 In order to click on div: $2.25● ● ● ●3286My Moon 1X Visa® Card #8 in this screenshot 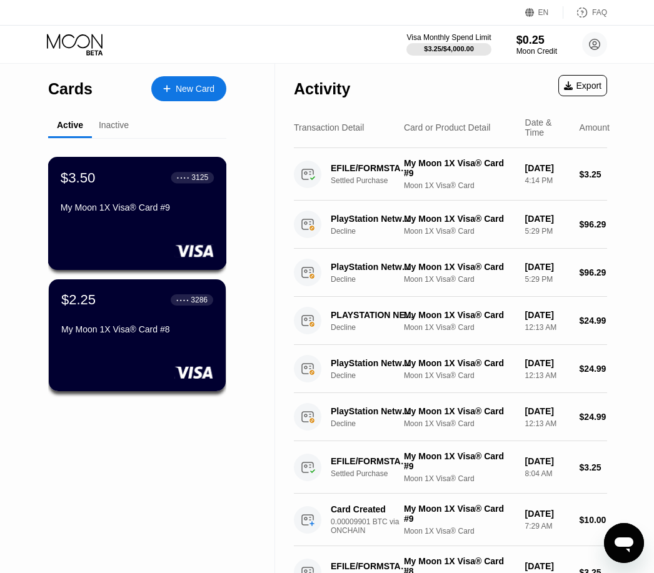, I will do `click(137, 335)`.